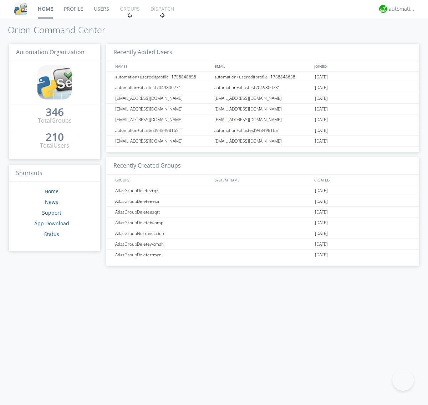 The image size is (428, 405). Describe the element at coordinates (55, 112) in the screenshot. I see `a: 346` at that location.